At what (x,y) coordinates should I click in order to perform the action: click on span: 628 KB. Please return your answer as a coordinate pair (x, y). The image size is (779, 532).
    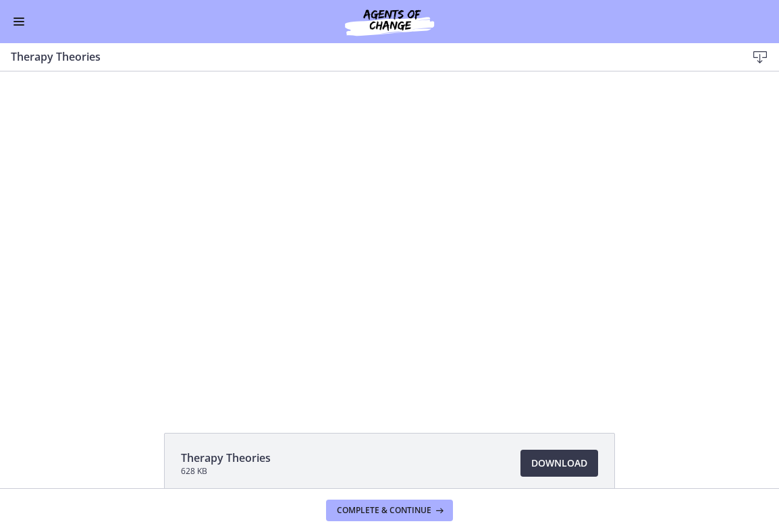
    Looking at the image, I should click on (226, 471).